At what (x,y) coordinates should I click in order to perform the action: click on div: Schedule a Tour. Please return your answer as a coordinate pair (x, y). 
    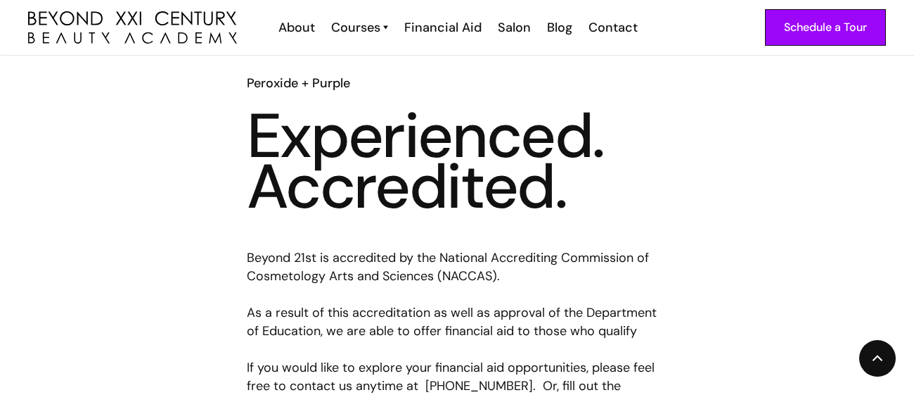
    Looking at the image, I should click on (826, 27).